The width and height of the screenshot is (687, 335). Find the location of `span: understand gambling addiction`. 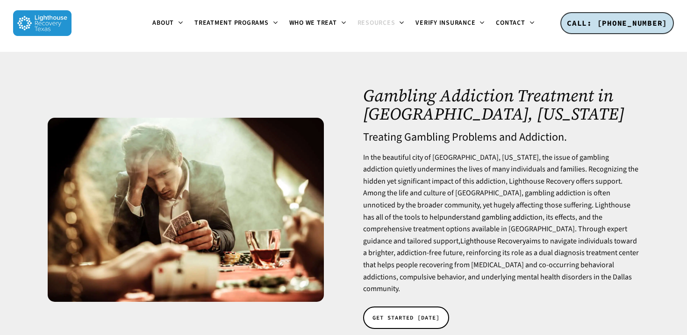

span: understand gambling addiction is located at coordinates (493, 217).